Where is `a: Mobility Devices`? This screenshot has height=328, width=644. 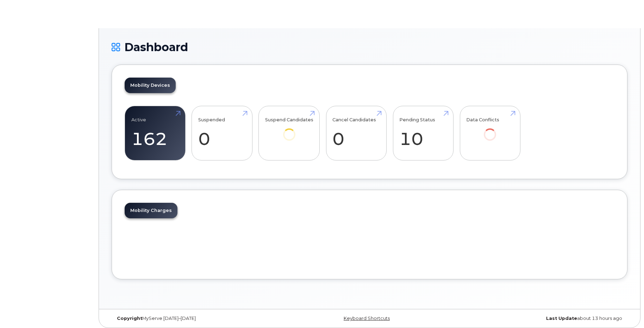
a: Mobility Devices is located at coordinates (150, 85).